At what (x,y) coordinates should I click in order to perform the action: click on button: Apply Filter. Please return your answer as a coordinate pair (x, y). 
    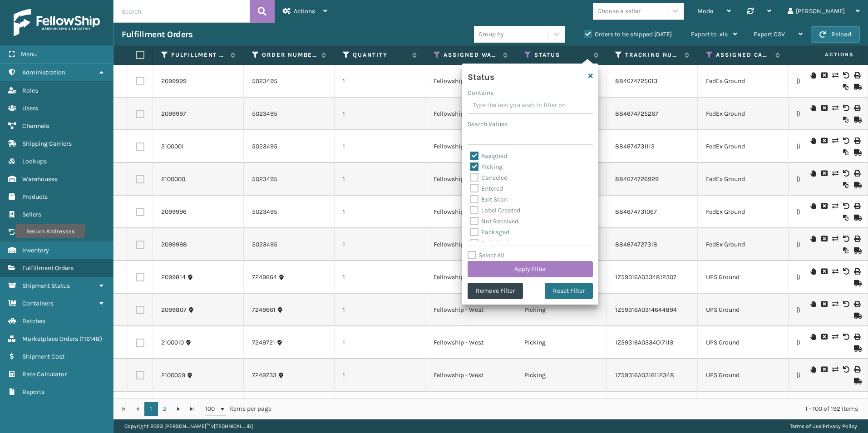
    Looking at the image, I should click on (530, 269).